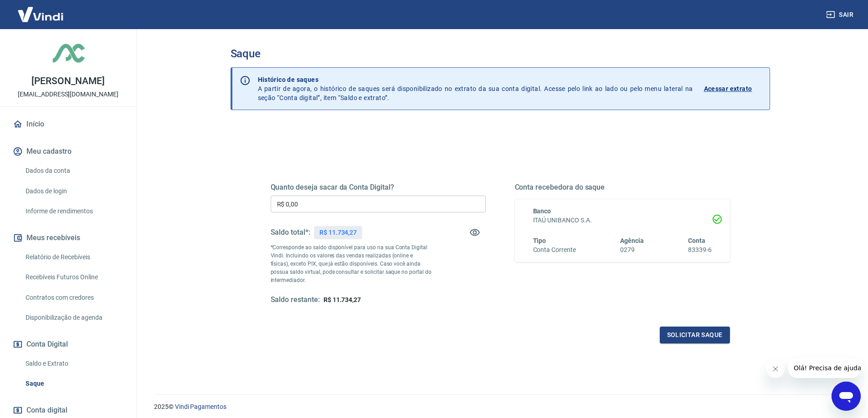  What do you see at coordinates (338, 233) in the screenshot?
I see `p: R$ 11.734,27` at bounding box center [338, 233].